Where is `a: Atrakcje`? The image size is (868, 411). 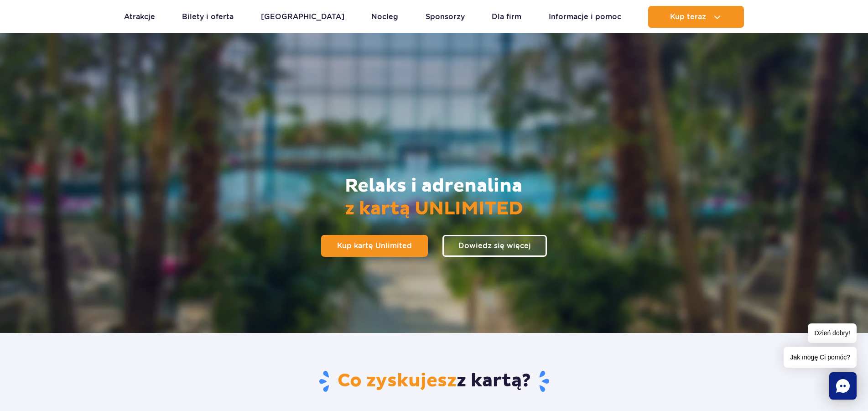 a: Atrakcje is located at coordinates (139, 17).